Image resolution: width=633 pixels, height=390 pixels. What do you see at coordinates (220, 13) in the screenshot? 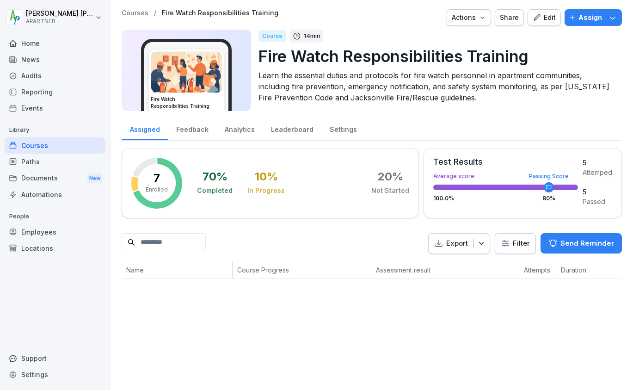
I see `a: Fire Watch Responsibilities Training` at bounding box center [220, 13].